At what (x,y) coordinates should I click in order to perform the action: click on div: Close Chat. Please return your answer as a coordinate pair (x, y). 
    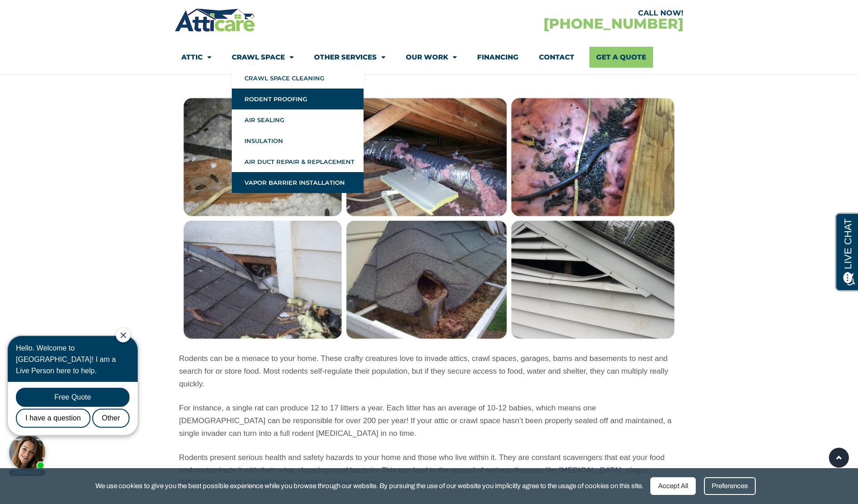
    Looking at the image, I should click on (118, 8).